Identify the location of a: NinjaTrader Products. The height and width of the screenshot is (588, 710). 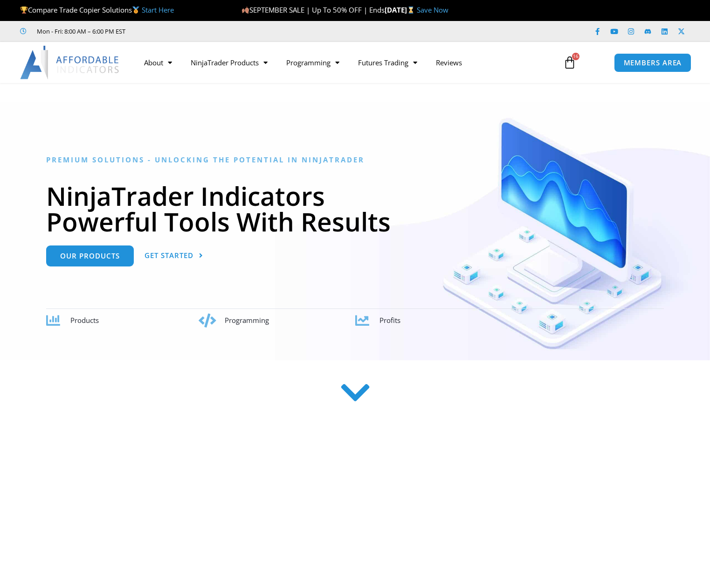
(229, 62).